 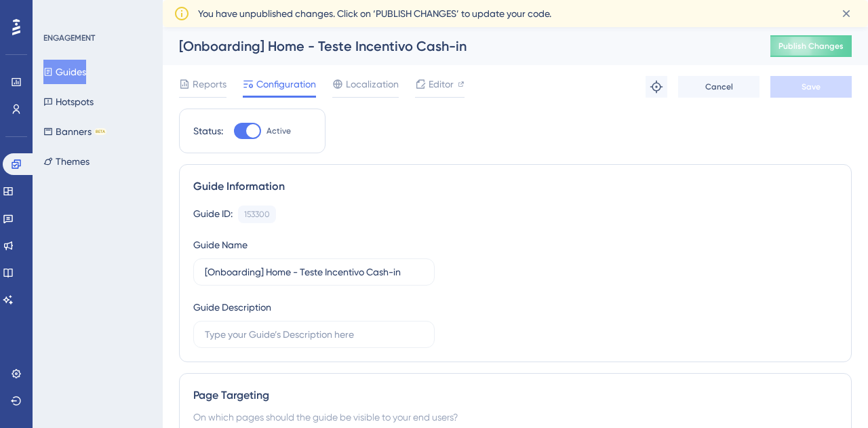 I want to click on input: Type your Guide’s Name here, so click(x=314, y=272).